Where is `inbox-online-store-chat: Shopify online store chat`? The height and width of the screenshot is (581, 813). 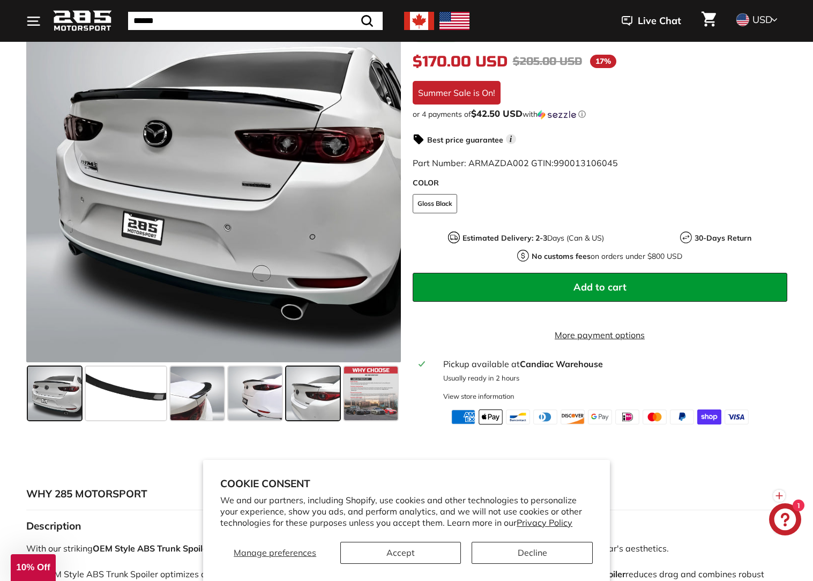 inbox-online-store-chat: Shopify online store chat is located at coordinates (785, 521).